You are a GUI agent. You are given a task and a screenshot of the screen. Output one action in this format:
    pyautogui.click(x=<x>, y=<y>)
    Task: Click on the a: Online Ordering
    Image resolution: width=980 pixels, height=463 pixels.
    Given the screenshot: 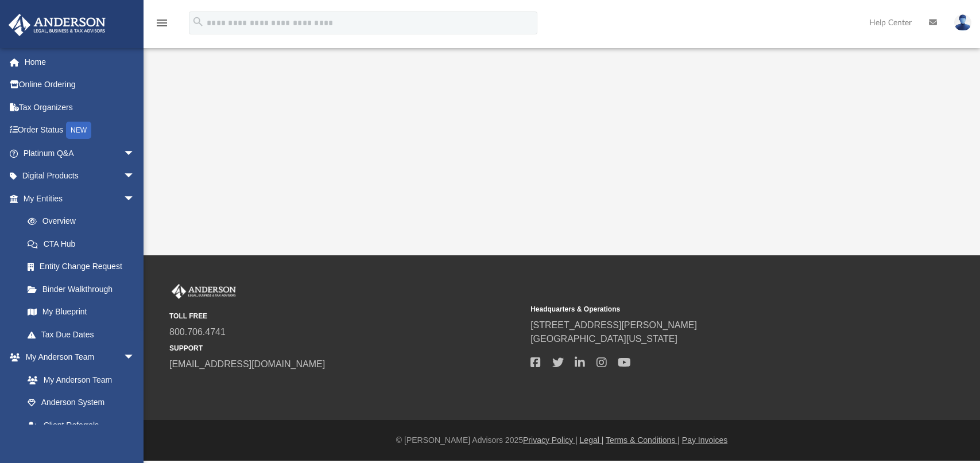 What is the action you would take?
    pyautogui.click(x=80, y=85)
    